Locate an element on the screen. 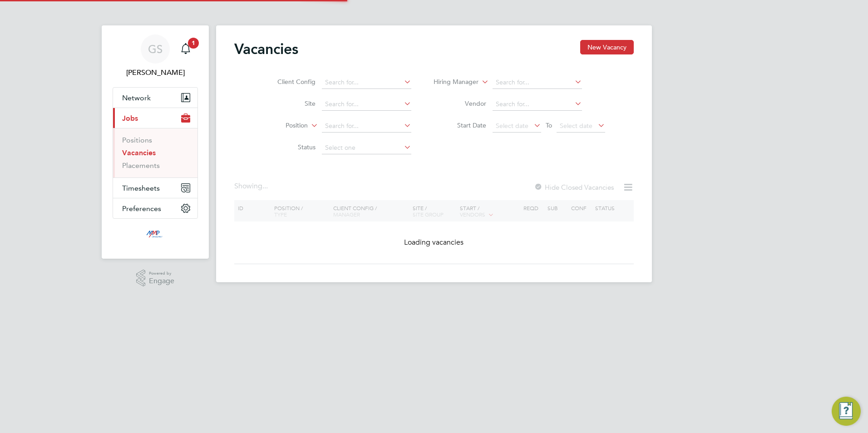 Image resolution: width=868 pixels, height=433 pixels. nav: Main navigation is located at coordinates (156, 142).